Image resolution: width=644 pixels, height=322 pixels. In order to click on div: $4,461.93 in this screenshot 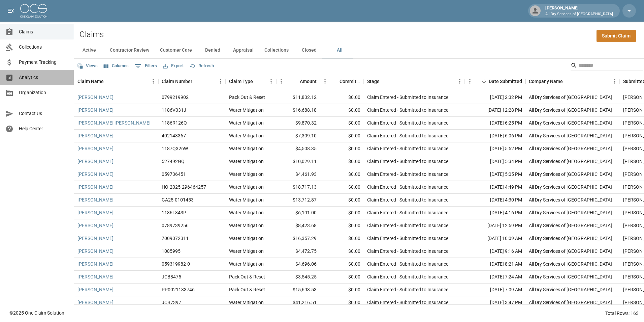, I will do `click(299, 174)`.